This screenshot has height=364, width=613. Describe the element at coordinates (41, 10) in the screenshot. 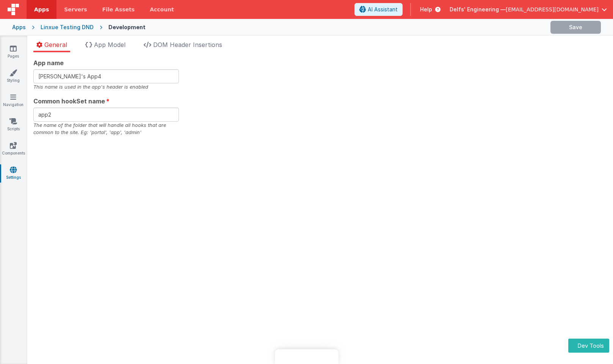

I see `span: Apps` at that location.